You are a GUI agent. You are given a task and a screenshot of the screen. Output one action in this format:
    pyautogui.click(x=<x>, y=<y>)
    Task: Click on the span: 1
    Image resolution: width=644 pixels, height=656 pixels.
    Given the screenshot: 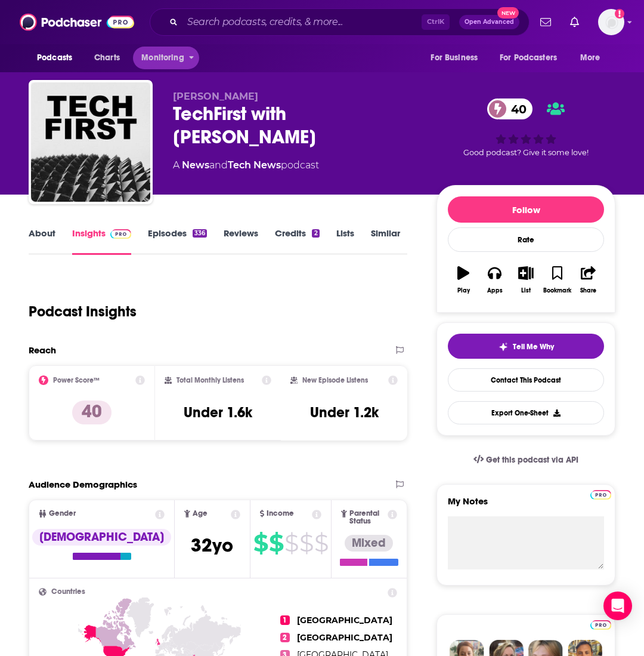 What is the action you would take?
    pyautogui.click(x=285, y=620)
    